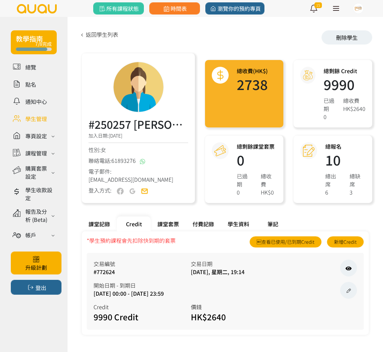 This screenshot has width=383, height=352. What do you see at coordinates (138, 161) in the screenshot?
I see `div: 聯絡電話:` at bounding box center [138, 161].